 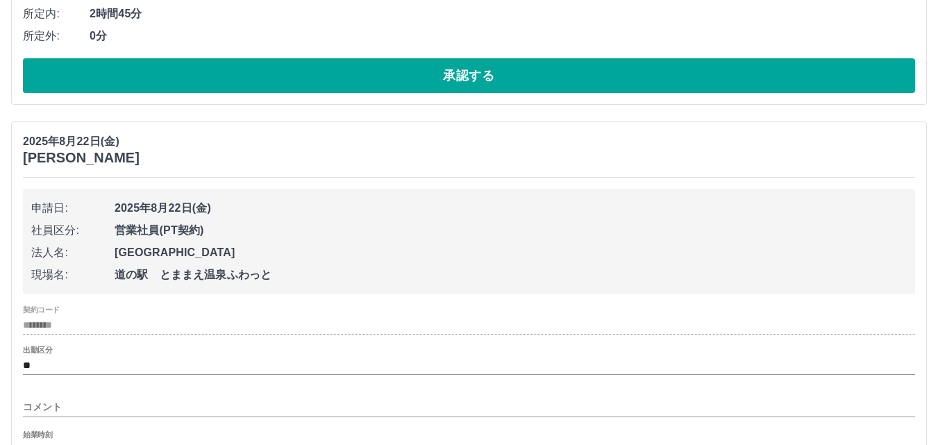 I want to click on span: 営業社員(PT契約), so click(x=510, y=230).